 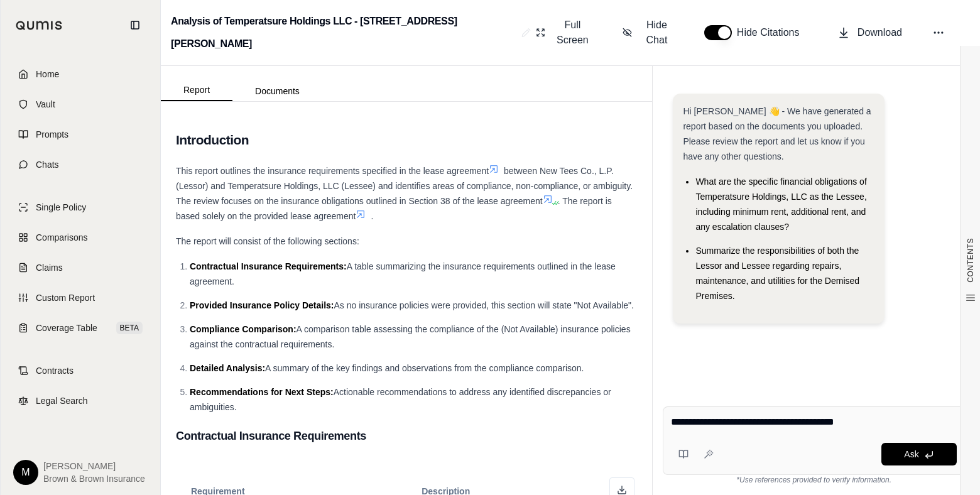 What do you see at coordinates (26, 472) in the screenshot?
I see `div: M` at bounding box center [26, 472].